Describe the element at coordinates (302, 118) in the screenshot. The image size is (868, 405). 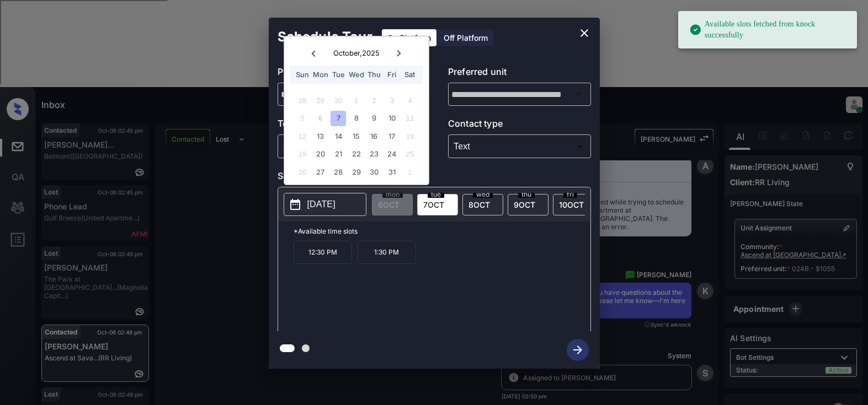
I see `div: Not available Sunday, October 5th, 2025` at that location.